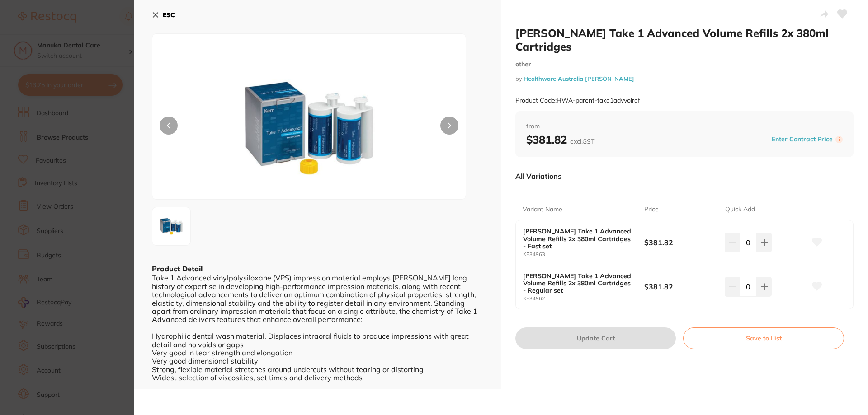 The image size is (868, 415). What do you see at coordinates (168, 15) in the screenshot?
I see `b: ESC` at bounding box center [168, 15].